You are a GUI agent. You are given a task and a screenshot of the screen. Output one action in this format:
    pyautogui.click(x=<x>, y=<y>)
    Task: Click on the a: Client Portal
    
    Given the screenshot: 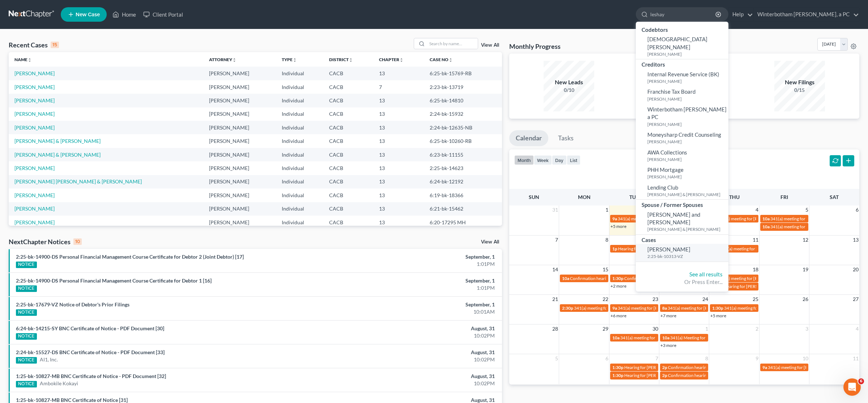 What is the action you would take?
    pyautogui.click(x=163, y=14)
    